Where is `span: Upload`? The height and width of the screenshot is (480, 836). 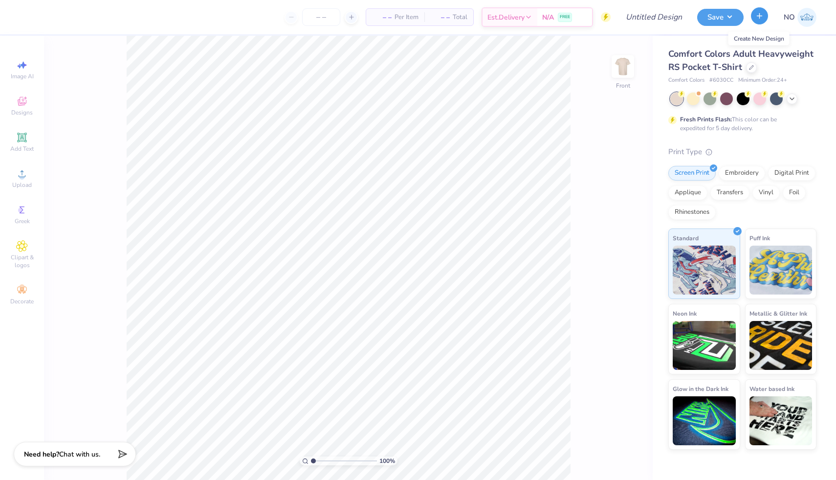 span: Upload is located at coordinates (22, 185).